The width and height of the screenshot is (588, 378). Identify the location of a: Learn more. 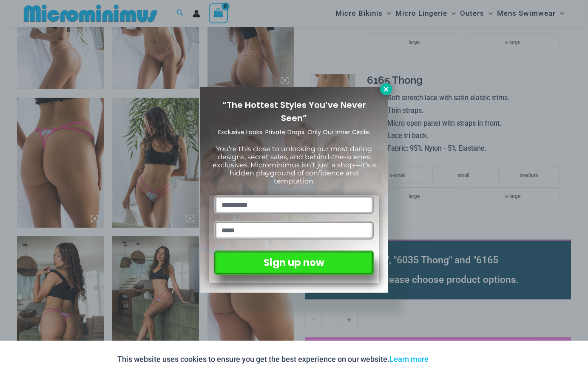
(409, 359).